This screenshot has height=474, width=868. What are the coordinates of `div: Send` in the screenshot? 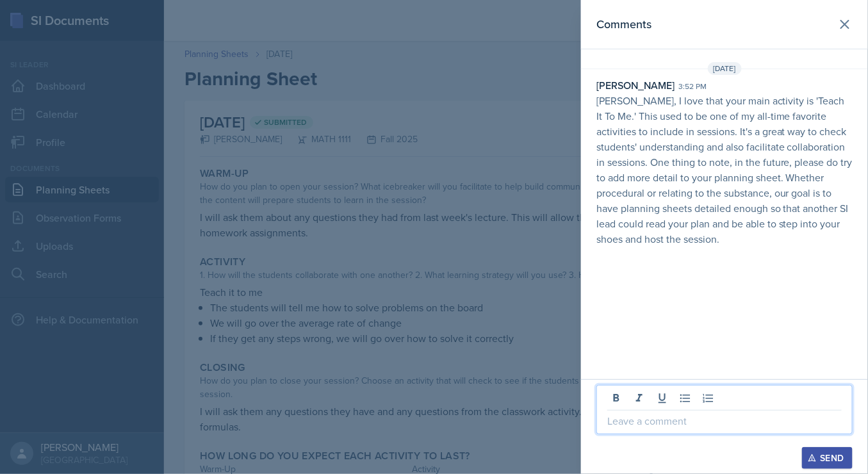 It's located at (827, 458).